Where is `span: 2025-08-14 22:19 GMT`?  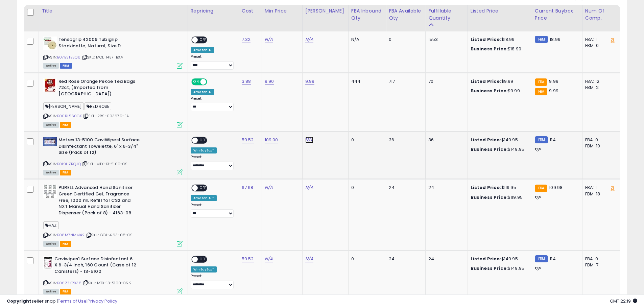
span: 2025-08-14 22:19 GMT is located at coordinates (623, 301).